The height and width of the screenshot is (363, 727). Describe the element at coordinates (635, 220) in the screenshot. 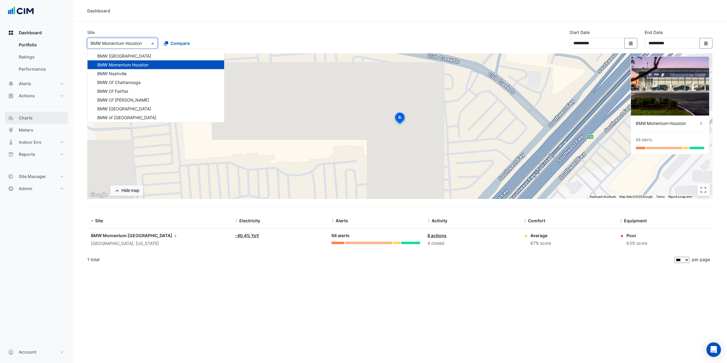

I see `span: Equipment` at that location.